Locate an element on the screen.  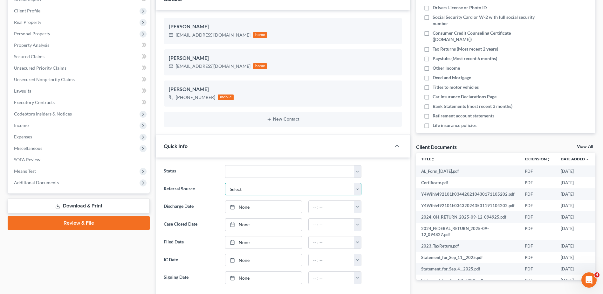
span: Income is located at coordinates (21, 125).